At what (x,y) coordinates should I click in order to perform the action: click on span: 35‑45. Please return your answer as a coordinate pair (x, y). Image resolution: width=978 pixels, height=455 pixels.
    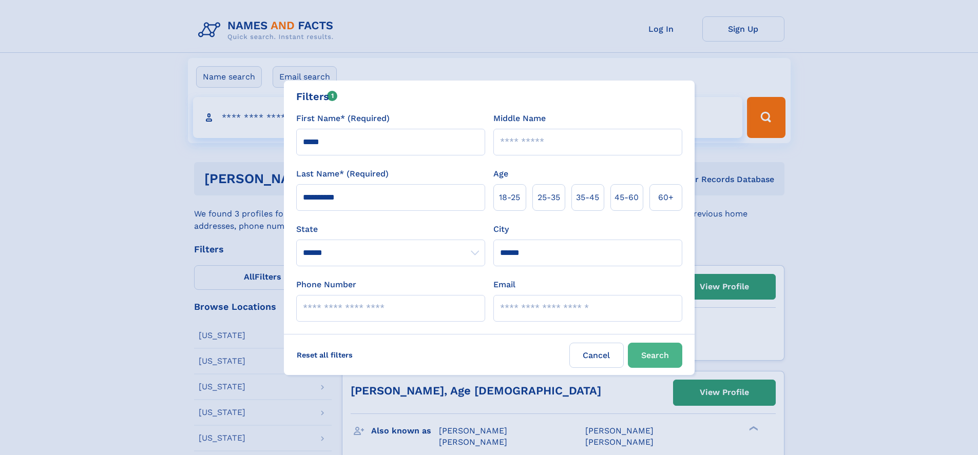
    Looking at the image, I should click on (587, 198).